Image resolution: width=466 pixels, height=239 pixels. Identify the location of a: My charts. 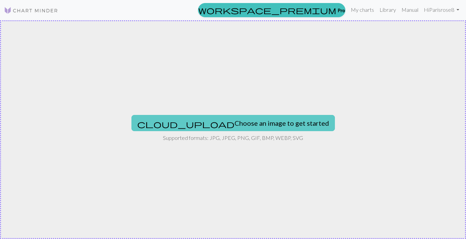
(362, 10).